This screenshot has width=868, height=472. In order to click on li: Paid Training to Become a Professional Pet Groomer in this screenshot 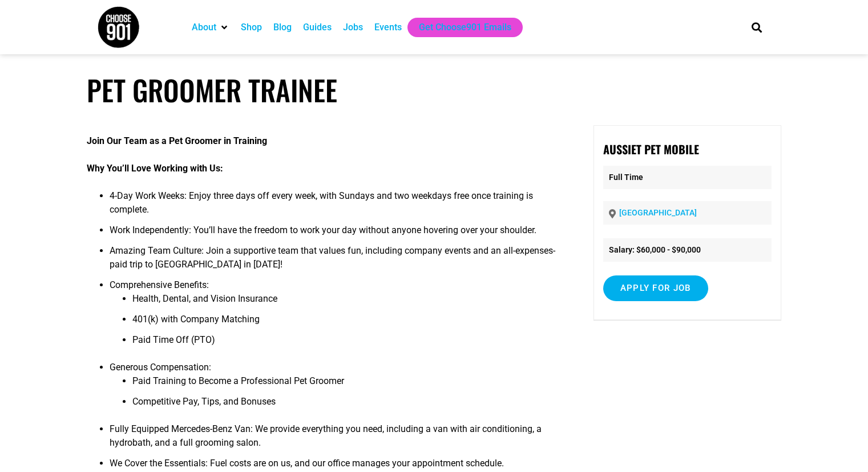, I will do `click(345, 385)`.